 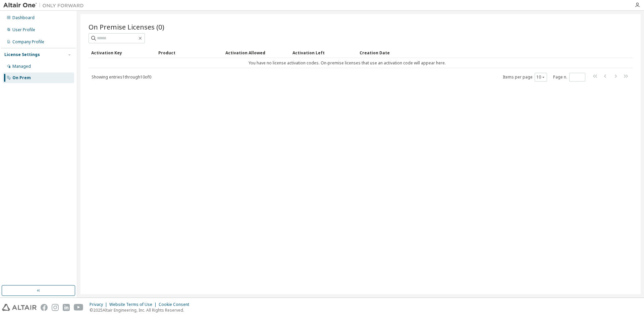 I want to click on div: Company Profile, so click(x=28, y=42).